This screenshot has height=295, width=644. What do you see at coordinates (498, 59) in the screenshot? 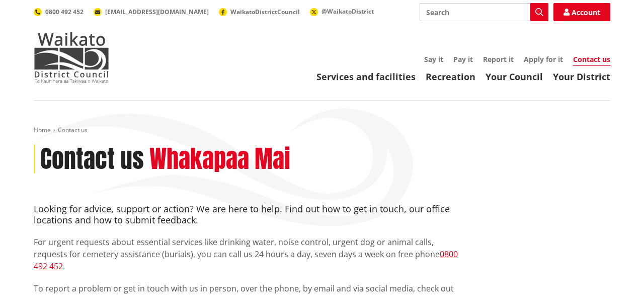
I see `a: Report it` at bounding box center [498, 59].